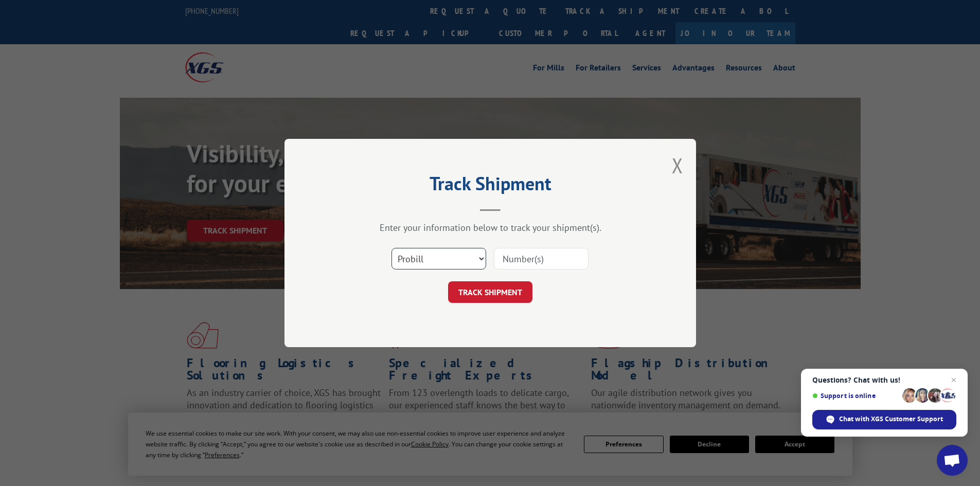  Describe the element at coordinates (952, 461) in the screenshot. I see `a: Open chat` at that location.